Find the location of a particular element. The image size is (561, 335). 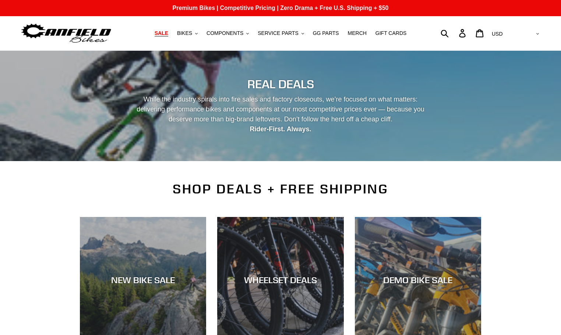

strong: Rider-First. Always. is located at coordinates (280, 129).